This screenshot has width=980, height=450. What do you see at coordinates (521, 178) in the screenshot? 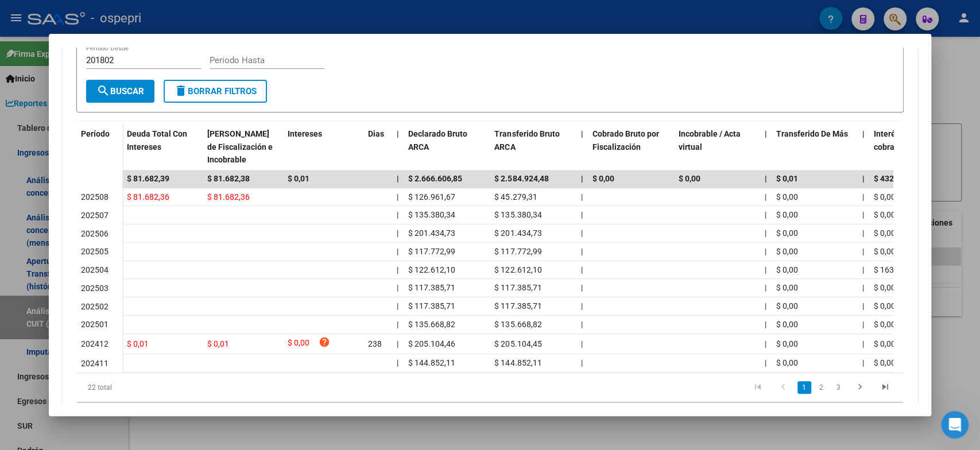
I see `span: $ 2.584.924,48` at bounding box center [521, 178].